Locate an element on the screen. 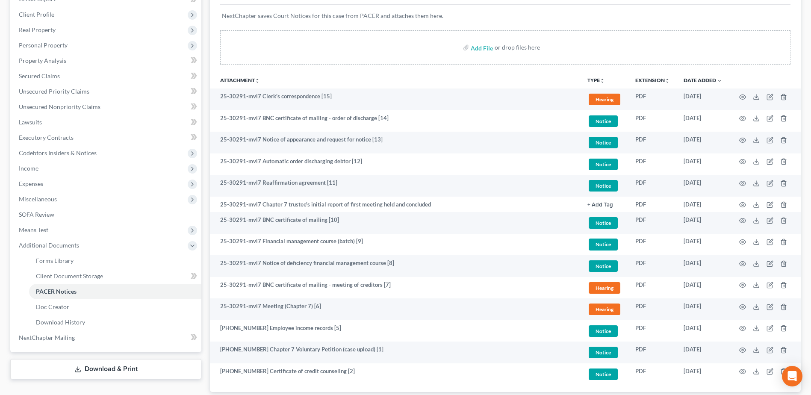 This screenshot has height=395, width=811. span: PACER Notices is located at coordinates (56, 291).